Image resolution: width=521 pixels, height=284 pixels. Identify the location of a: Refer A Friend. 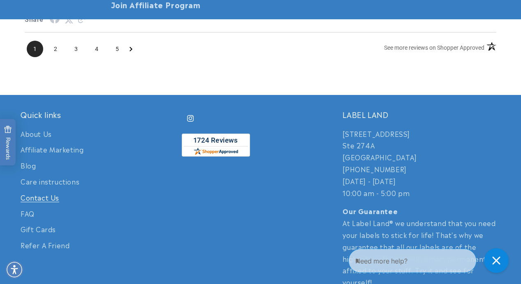
(45, 245).